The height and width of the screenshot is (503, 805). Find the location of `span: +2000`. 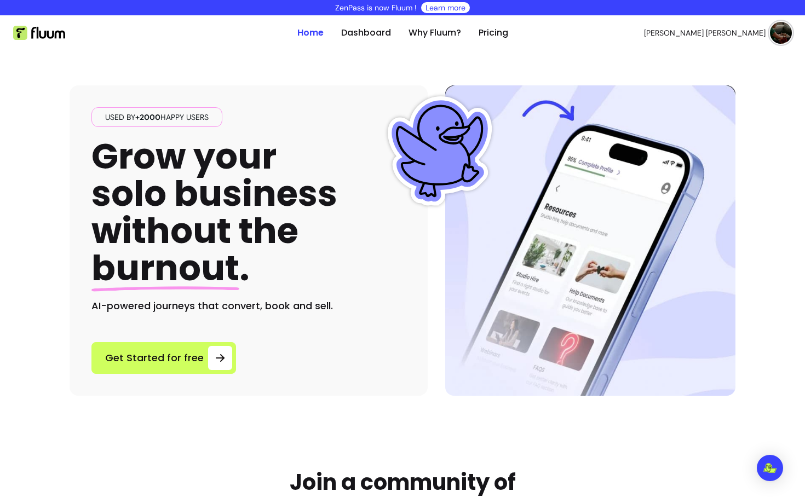

span: +2000 is located at coordinates (148, 117).